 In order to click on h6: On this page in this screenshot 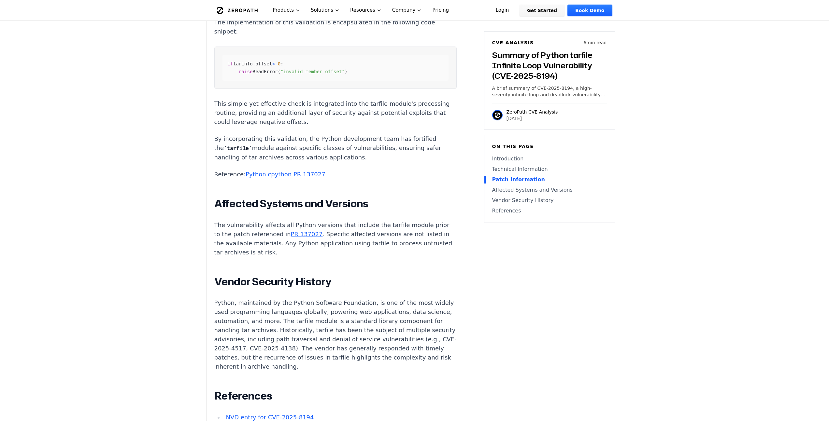, I will do `click(549, 147)`.